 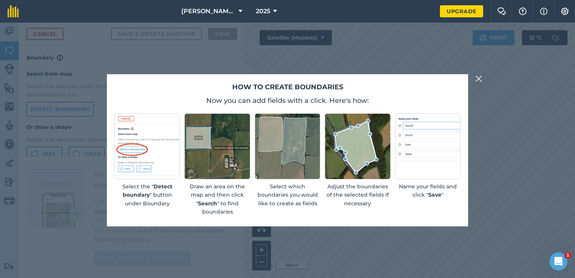 I want to click on img: svg+xml;base64,PHN2ZyB4bWxucz0iaHR0cDovL3d3dy53My5vcmcvMjAwMC9zdmciIHdpZHRoPSIyMiIgaGVpZ2h0PSIzMC..., so click(x=479, y=79).